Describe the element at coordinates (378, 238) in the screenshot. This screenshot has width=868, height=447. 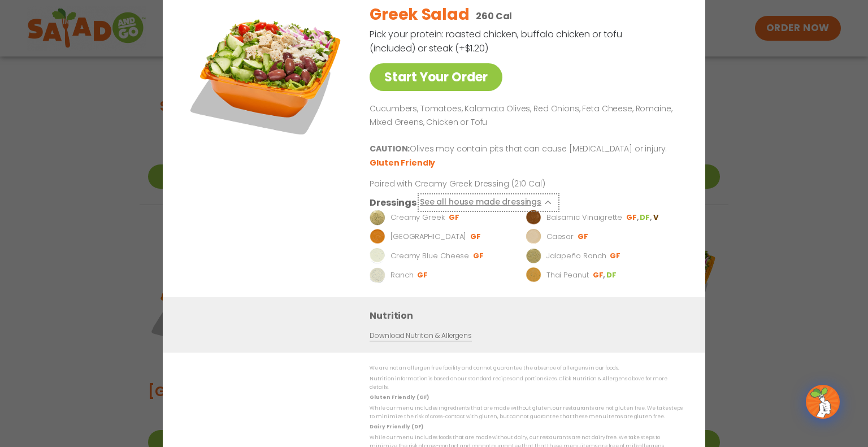
I see `img: Dressing preview image for BBQ Ranch` at that location.